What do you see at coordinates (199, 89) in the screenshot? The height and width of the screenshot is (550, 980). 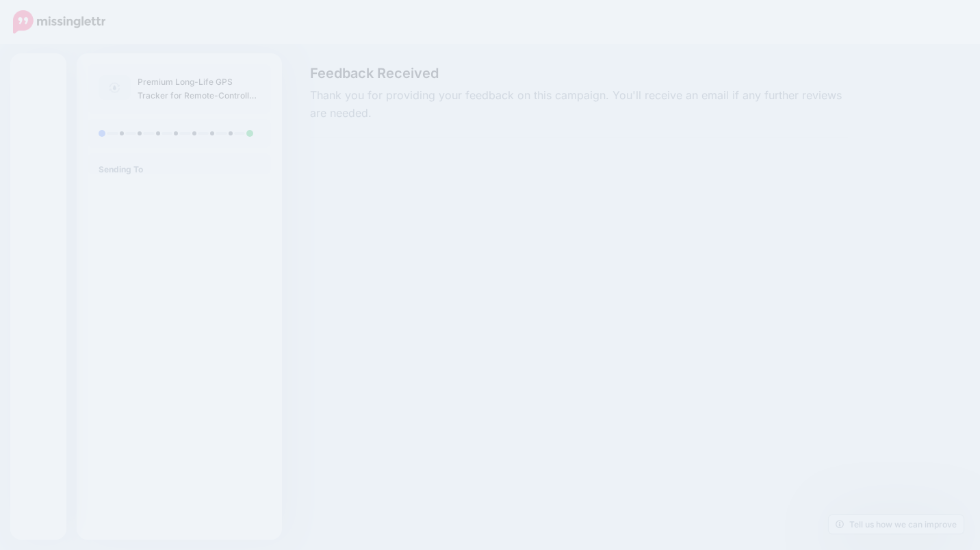 I see `p: Premium Long-Life GPS Tracker for Remote-Controlled Vehicles with 3-Year SIM, No Charging Needed,...` at bounding box center [199, 89].